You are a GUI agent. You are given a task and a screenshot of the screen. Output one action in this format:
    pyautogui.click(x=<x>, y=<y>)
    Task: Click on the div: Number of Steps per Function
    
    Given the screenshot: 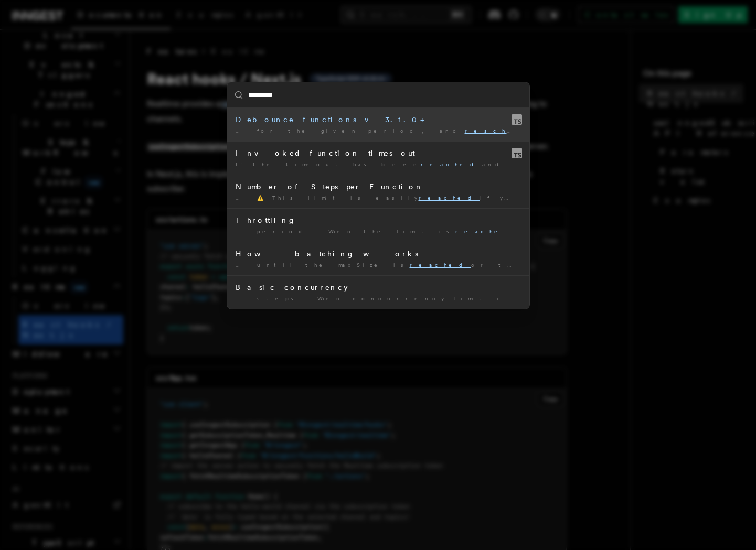 What is the action you would take?
    pyautogui.click(x=378, y=187)
    